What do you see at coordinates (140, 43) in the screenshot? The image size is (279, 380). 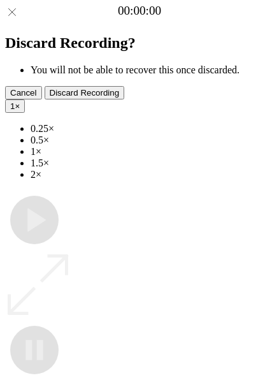 I see `h2: Discard Recording?` at bounding box center [140, 43].